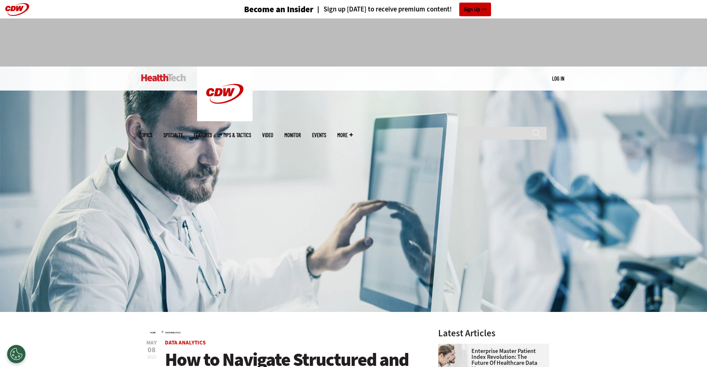 Image resolution: width=707 pixels, height=367 pixels. Describe the element at coordinates (558, 78) in the screenshot. I see `a: Log in` at that location.